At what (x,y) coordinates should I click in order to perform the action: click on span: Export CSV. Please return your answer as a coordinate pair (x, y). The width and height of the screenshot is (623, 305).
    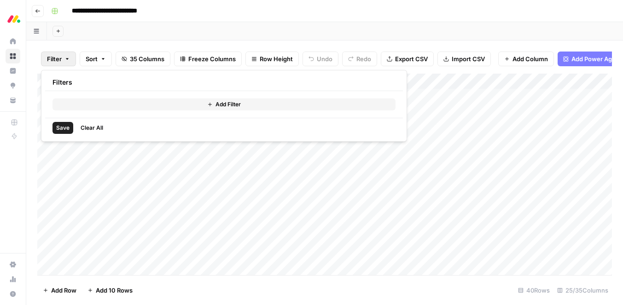
    Looking at the image, I should click on (411, 59).